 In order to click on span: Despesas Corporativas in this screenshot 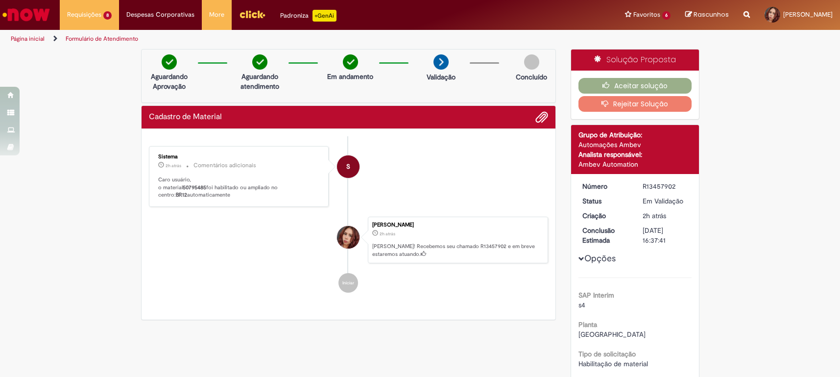, I will do `click(160, 15)`.